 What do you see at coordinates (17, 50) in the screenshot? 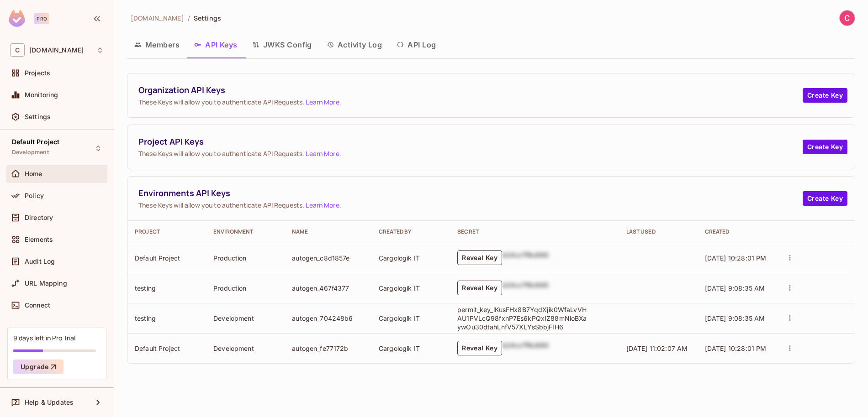
I see `span: C` at bounding box center [17, 50].